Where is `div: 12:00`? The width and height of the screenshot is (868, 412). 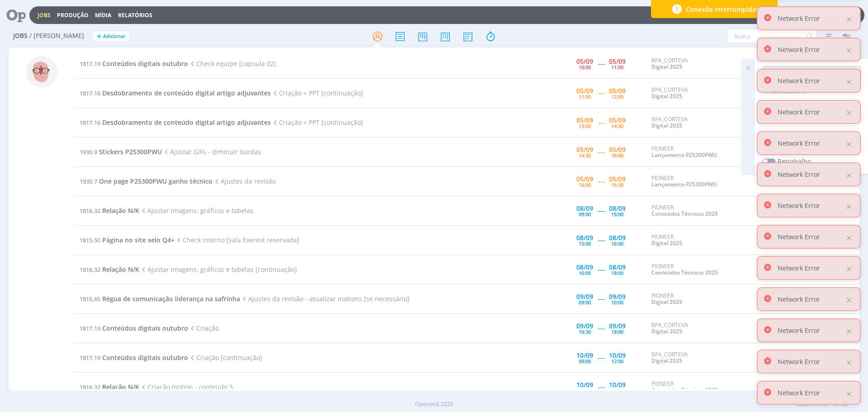
div: 12:00 is located at coordinates (617, 361).